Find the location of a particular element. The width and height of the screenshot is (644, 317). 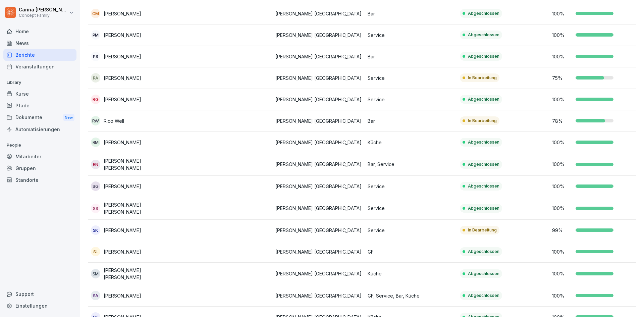

p: Rico Well is located at coordinates (114, 121).